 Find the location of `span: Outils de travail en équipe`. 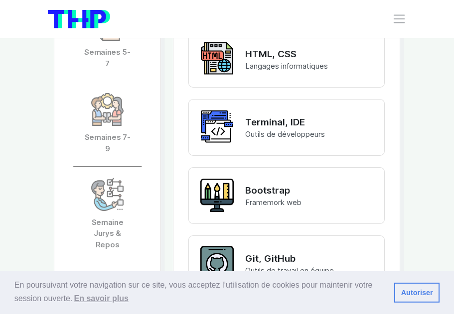

span: Outils de travail en équipe is located at coordinates (289, 271).